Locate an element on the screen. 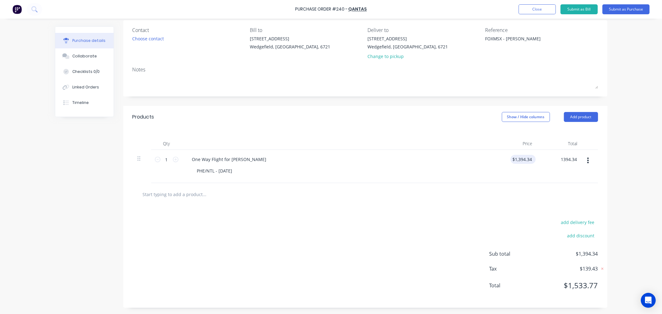 The width and height of the screenshot is (662, 314). div: Deliver to is located at coordinates (424, 30).